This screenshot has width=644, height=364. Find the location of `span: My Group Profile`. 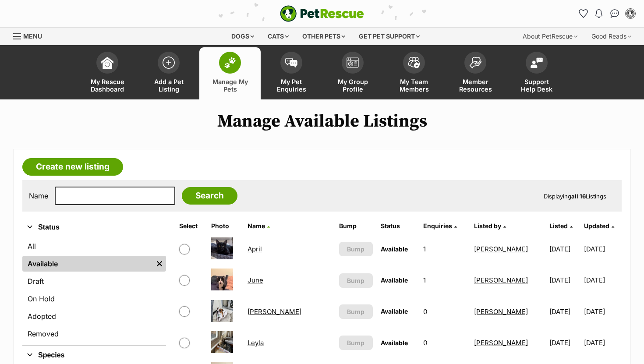

span: My Group Profile is located at coordinates (352, 86).